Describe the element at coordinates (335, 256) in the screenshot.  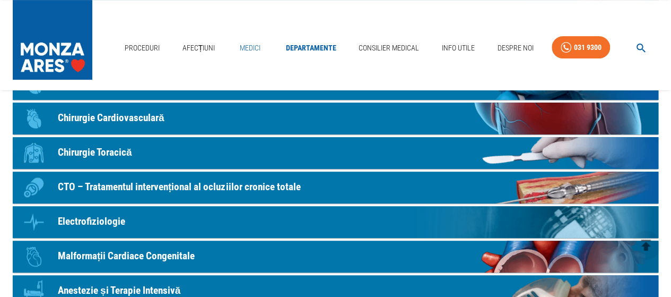
I see `a: IconMalformații Cardiace Congenitale` at that location.